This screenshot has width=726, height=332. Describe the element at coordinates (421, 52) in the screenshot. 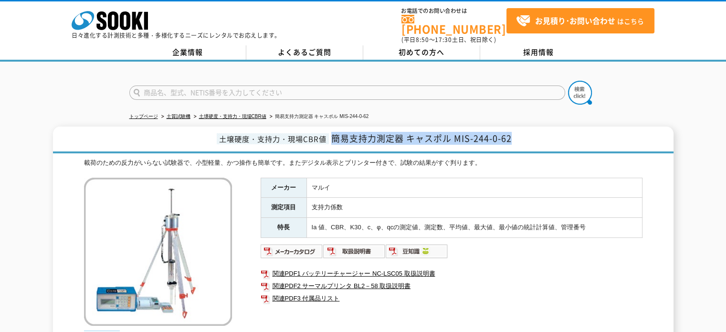

I see `a: 初めての方へ` at that location.